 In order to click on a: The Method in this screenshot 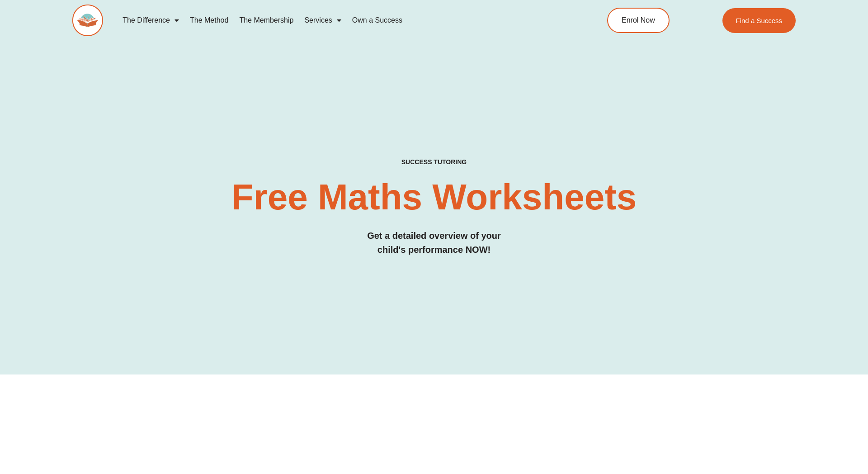, I will do `click(209, 21)`.